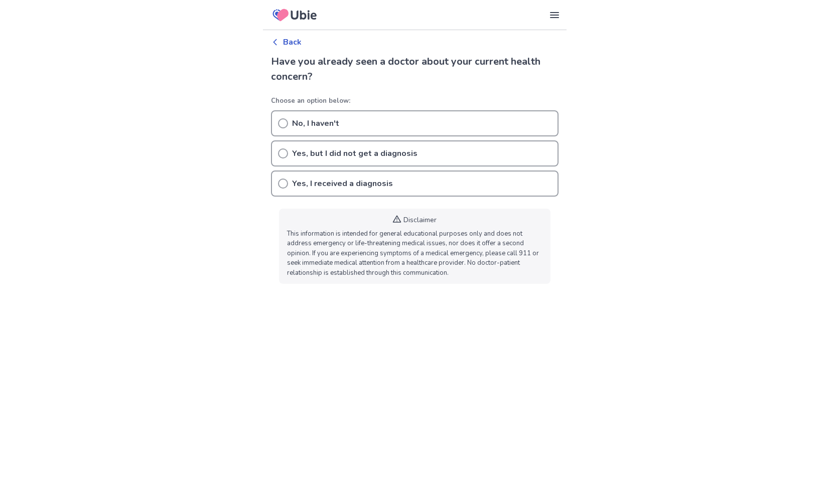  What do you see at coordinates (420, 219) in the screenshot?
I see `p: Disclaimer` at bounding box center [420, 219].